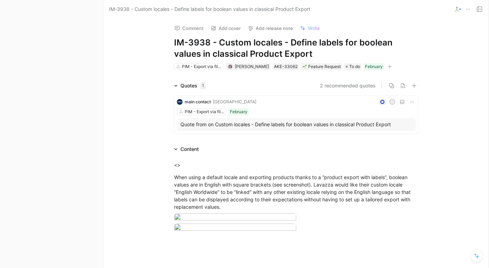 The image size is (489, 268). I want to click on button: Comment, so click(189, 28).